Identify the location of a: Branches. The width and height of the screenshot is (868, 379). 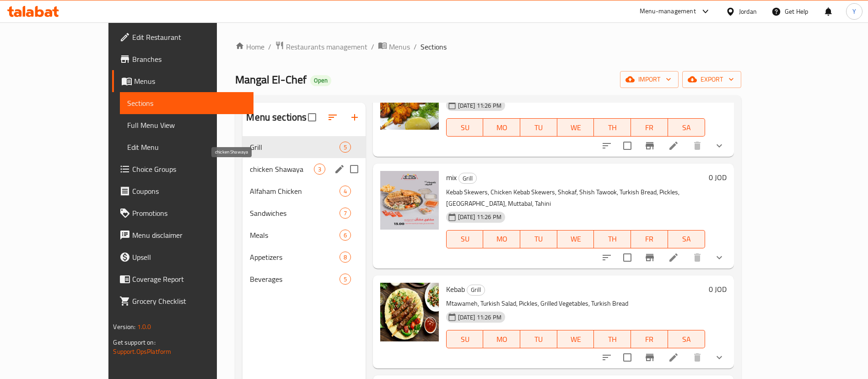
(183, 59).